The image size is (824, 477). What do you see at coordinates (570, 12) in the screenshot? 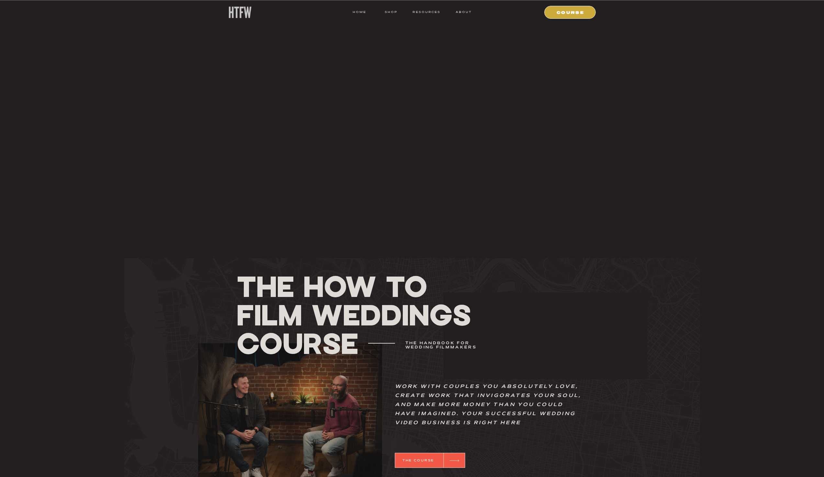
I see `nav: COURSE` at bounding box center [570, 12].